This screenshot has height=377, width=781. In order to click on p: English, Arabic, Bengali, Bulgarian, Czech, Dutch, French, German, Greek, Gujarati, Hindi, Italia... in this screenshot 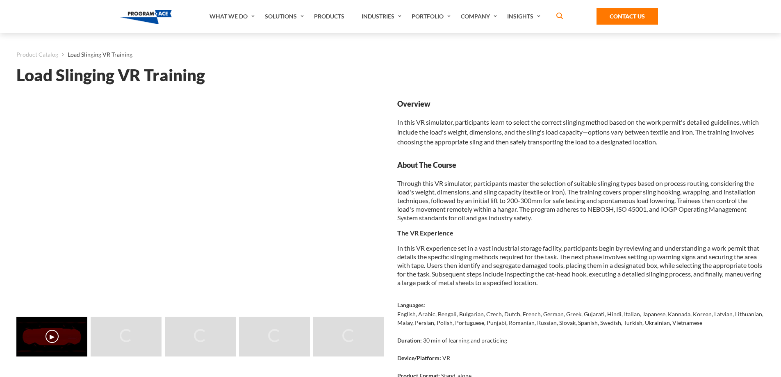, I will do `click(581, 318)`.